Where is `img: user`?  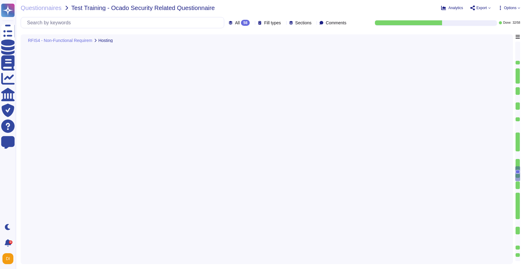
img: user is located at coordinates (8, 259).